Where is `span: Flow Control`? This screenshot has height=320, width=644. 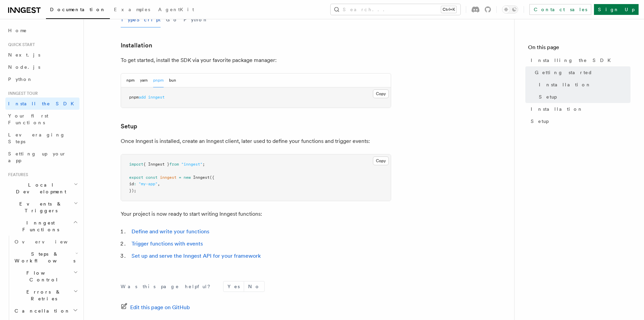
span: Flow Control is located at coordinates (43, 276).